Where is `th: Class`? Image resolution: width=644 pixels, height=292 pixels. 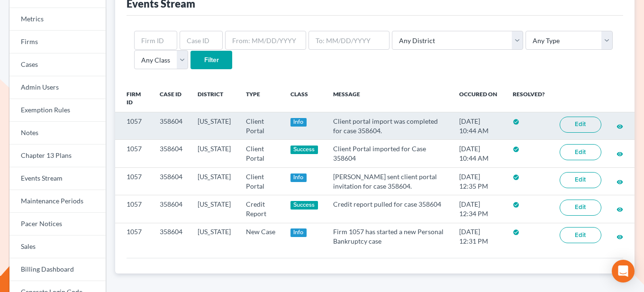
th: Class is located at coordinates (304, 99).